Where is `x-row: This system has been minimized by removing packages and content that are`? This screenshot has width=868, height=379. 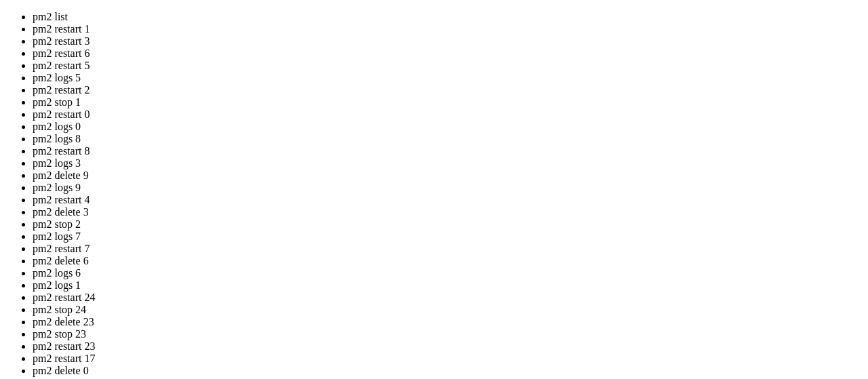
x-row: This system has been minimized by removing packages and content that are is located at coordinates (349, 79).